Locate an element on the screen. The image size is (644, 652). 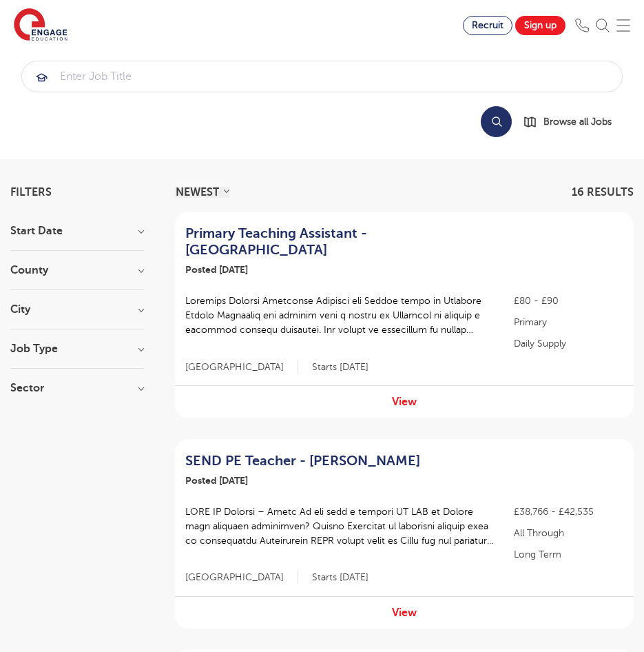
p: £80 - £90 is located at coordinates (568, 301).